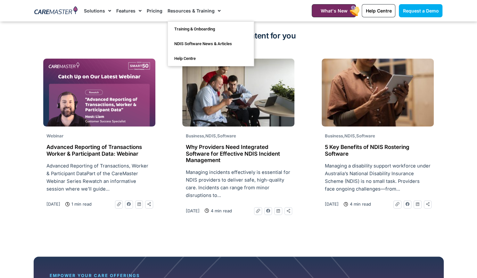  What do you see at coordinates (238, 153) in the screenshot?
I see `h2: Why Providers Need Integrated Software for Effective NDIS Incident Management` at bounding box center [238, 153].